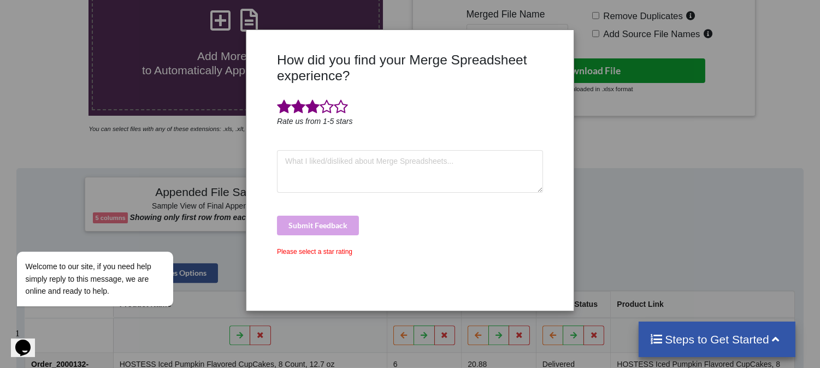 The image size is (820, 368). I want to click on i: Rate us from 1-5 stars, so click(315, 121).